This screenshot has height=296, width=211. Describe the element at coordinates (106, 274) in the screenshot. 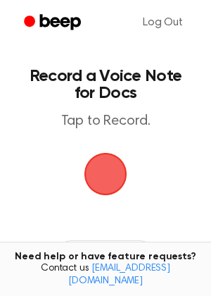

I see `span: Contact us` at that location.